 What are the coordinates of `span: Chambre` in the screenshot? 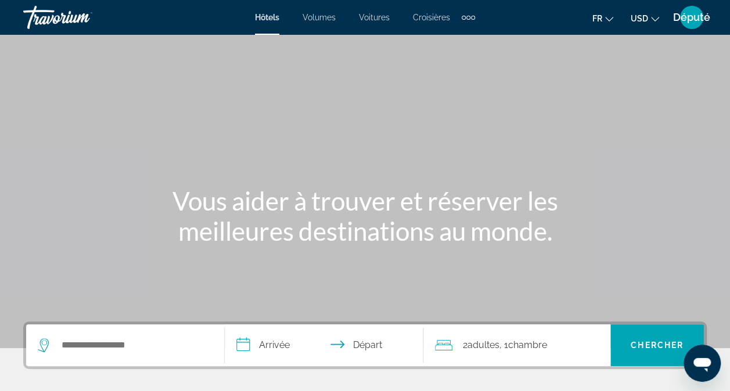 It's located at (527, 345).